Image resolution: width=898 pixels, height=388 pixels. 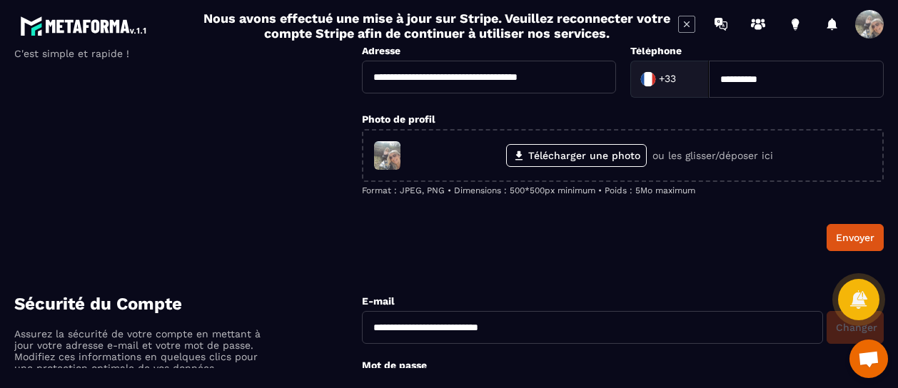 What do you see at coordinates (668, 79) in the screenshot?
I see `span: +33` at bounding box center [668, 79].